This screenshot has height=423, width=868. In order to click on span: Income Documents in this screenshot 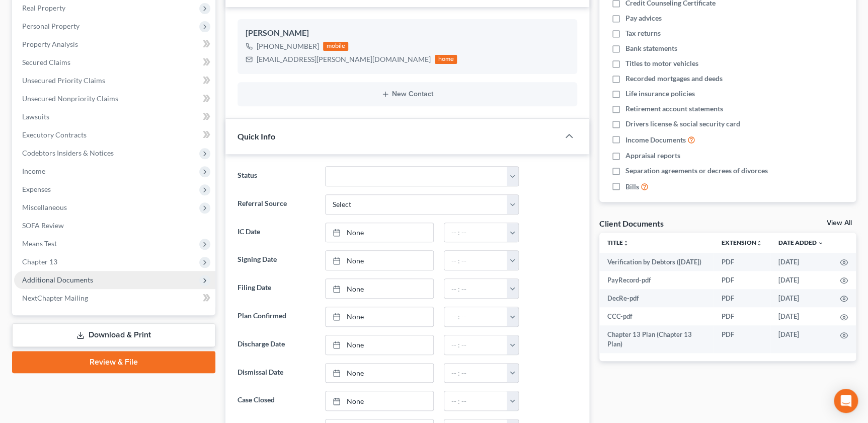, I will do `click(656, 140)`.